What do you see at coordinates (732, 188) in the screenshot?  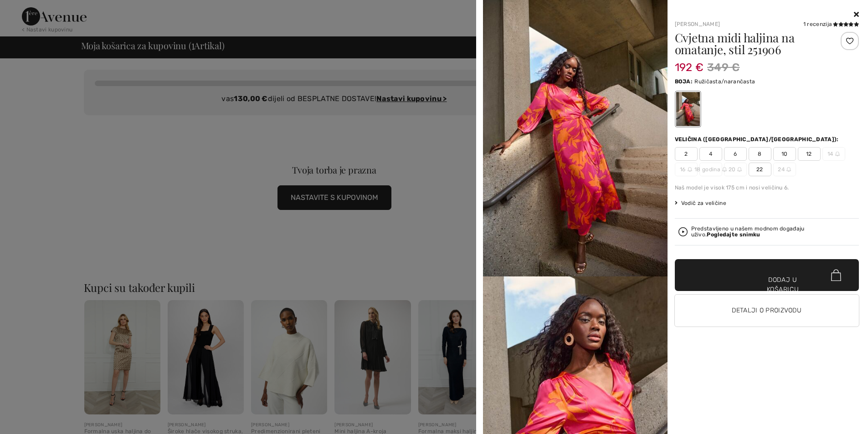 I see `font: Naš model je visok 175 cm i nosi veličinu 6.` at bounding box center [732, 188].